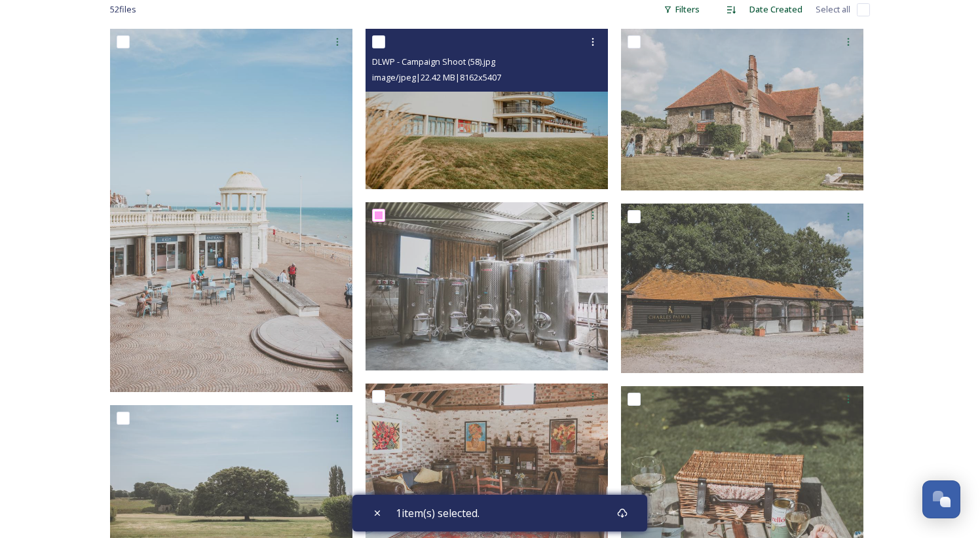  What do you see at coordinates (123, 9) in the screenshot?
I see `span: 52 file s` at bounding box center [123, 9].